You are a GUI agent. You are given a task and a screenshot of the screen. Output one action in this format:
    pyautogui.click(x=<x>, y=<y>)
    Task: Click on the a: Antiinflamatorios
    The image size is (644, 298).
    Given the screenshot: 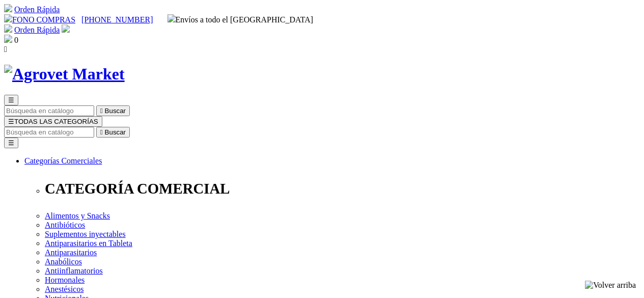 What is the action you would take?
    pyautogui.click(x=74, y=270)
    